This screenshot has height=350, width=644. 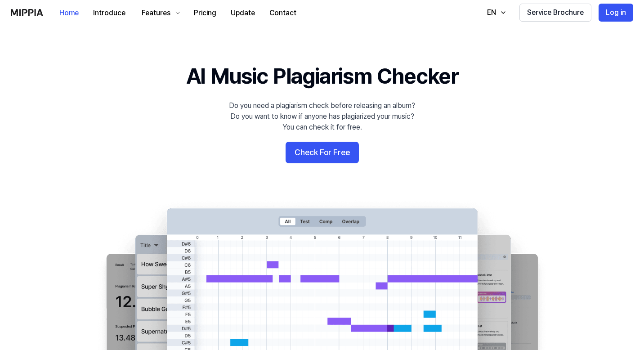 What do you see at coordinates (322, 152) in the screenshot?
I see `a: Check For Free` at bounding box center [322, 152].